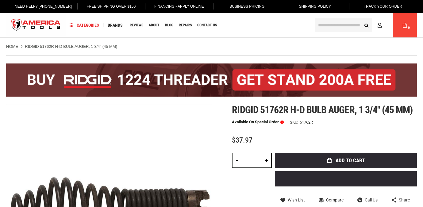 This screenshot has height=207, width=423. I want to click on div: 51762R, so click(306, 122).